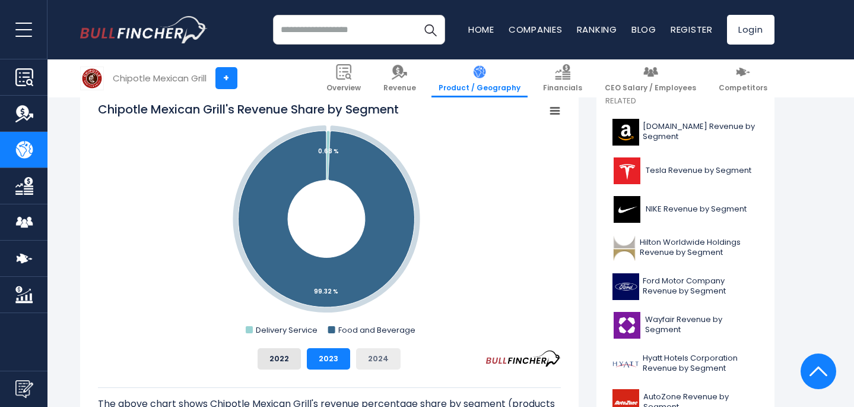  I want to click on img: AMZN logo, so click(626, 132).